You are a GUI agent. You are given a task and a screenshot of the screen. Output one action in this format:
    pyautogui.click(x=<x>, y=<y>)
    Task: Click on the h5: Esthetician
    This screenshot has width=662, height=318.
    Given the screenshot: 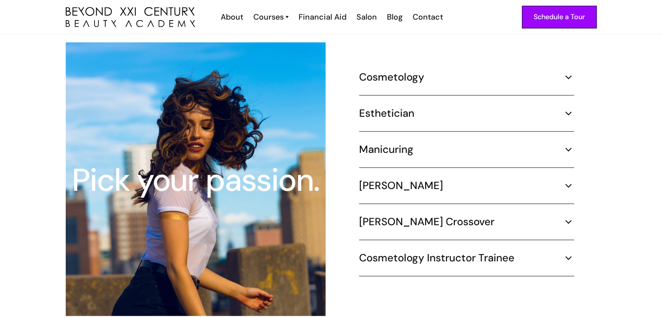 What is the action you would take?
    pyautogui.click(x=387, y=113)
    